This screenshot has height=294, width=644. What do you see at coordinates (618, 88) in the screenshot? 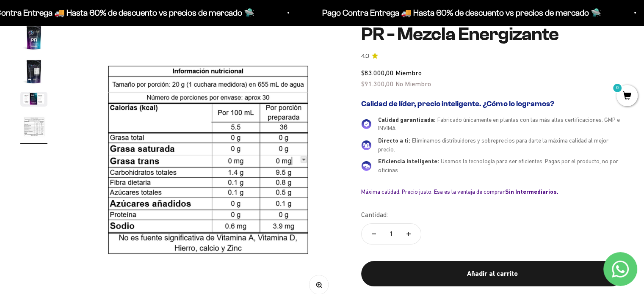
I see `mark: 0` at bounding box center [618, 88].